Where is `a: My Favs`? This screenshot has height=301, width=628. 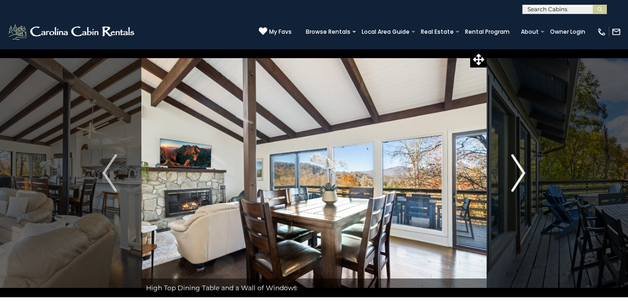
a: My Favs is located at coordinates (275, 31).